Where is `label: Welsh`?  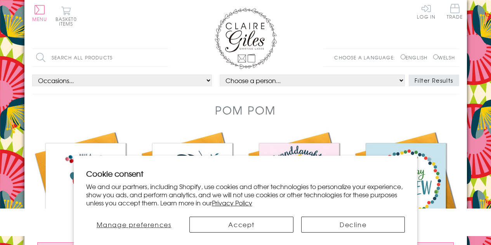
label: Welsh is located at coordinates (444, 57).